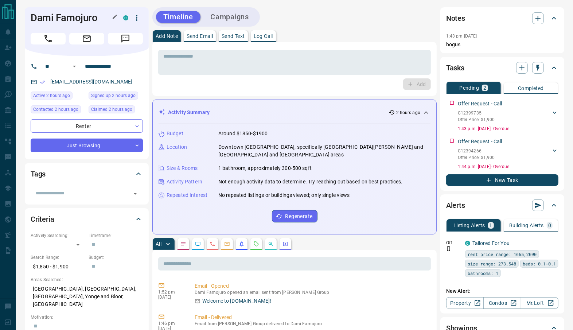 The width and height of the screenshot is (573, 330). I want to click on div: Tasks, so click(502, 68).